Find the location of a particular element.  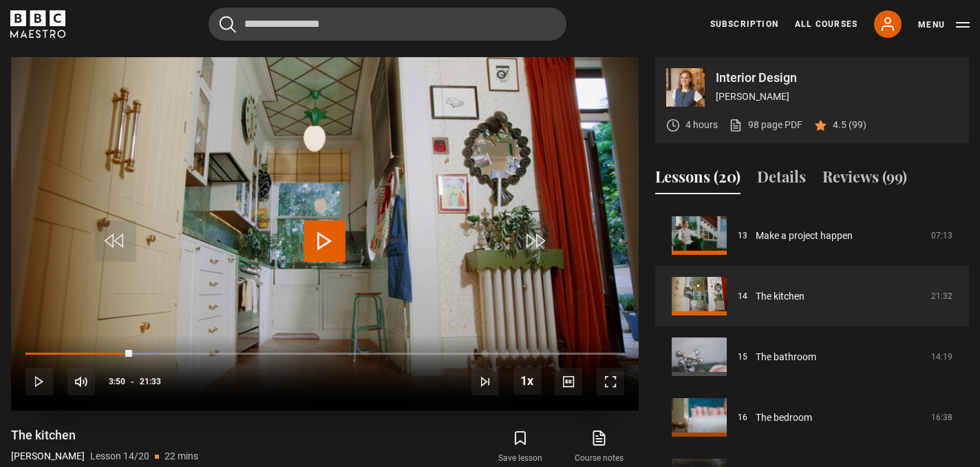

button: Next Lesson is located at coordinates (485, 381).